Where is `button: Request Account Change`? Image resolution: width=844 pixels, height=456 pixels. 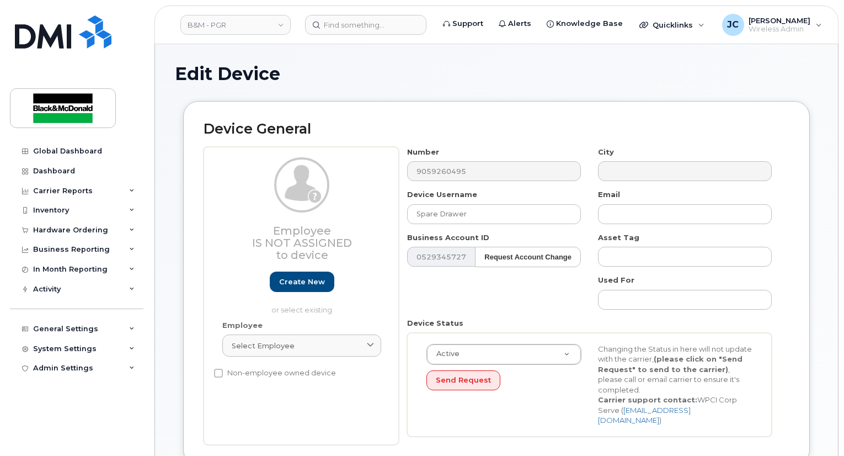
button: Request Account Change is located at coordinates (528, 257).